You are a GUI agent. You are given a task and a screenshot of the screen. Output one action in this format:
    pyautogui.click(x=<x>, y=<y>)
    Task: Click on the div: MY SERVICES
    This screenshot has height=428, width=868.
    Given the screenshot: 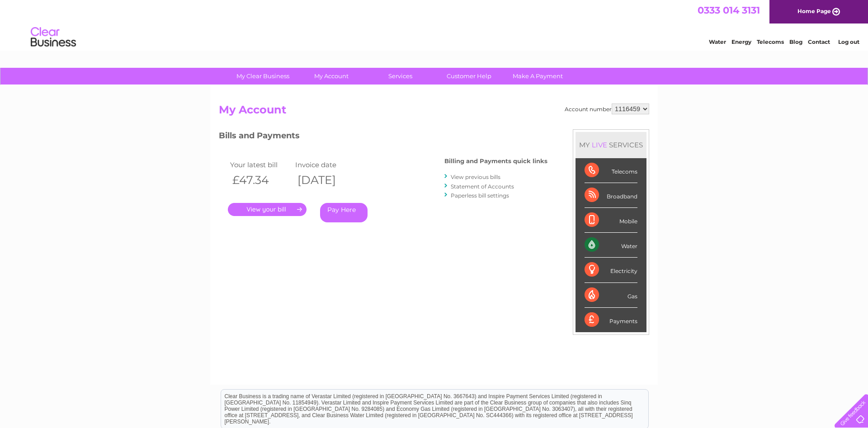 What is the action you would take?
    pyautogui.click(x=611, y=145)
    